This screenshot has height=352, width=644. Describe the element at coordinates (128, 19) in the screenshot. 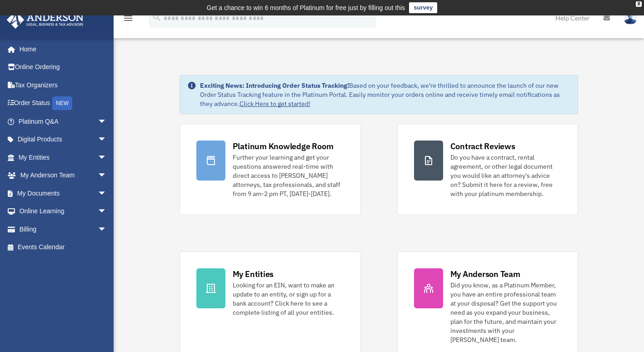

I see `a: menu` at that location.